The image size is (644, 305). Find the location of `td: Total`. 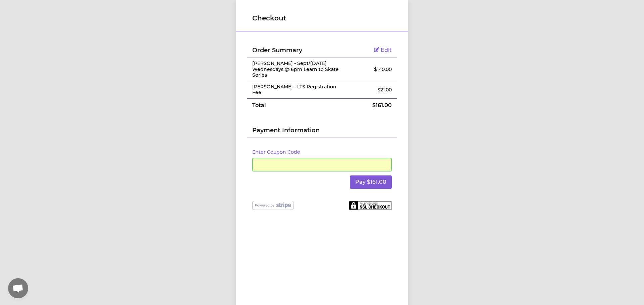

td: Total is located at coordinates (297, 105).